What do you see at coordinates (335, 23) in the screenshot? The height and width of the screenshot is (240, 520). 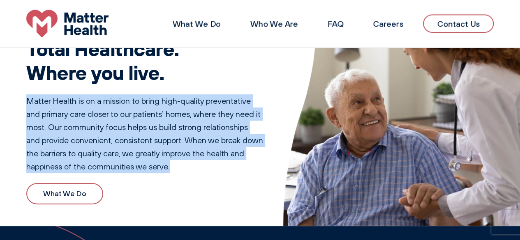 I see `a: FAQ` at bounding box center [335, 23].